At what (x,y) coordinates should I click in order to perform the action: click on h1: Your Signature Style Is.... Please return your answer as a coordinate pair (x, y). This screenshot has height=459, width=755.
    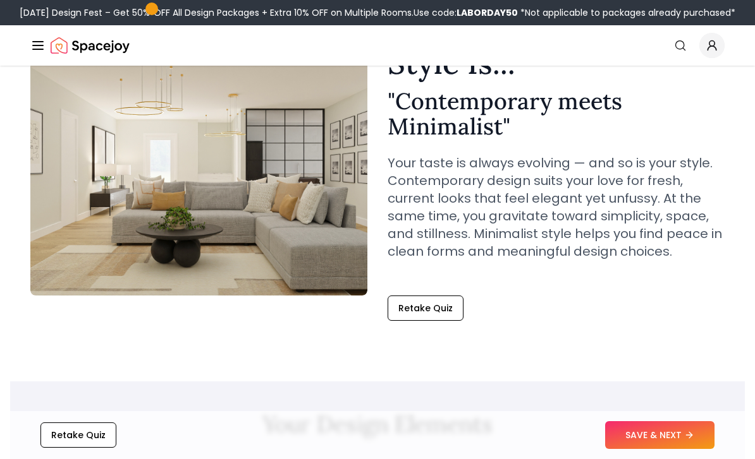
    Looking at the image, I should click on (556, 48).